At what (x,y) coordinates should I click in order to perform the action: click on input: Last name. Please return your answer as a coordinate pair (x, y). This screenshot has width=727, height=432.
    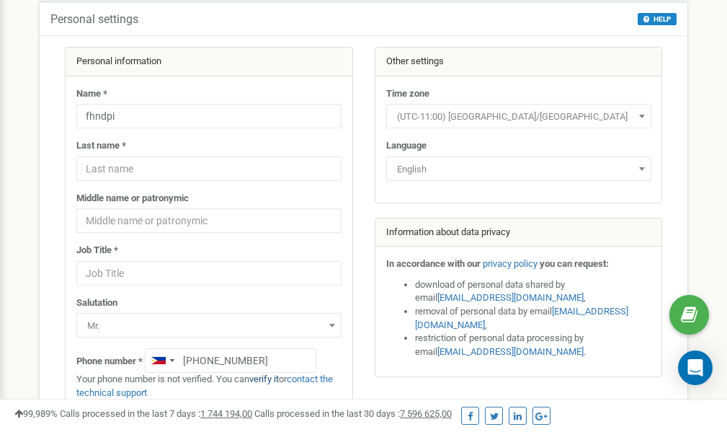
    Looking at the image, I should click on (209, 169).